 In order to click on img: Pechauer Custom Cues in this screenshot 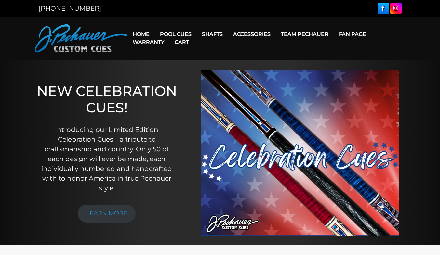, I will do `click(81, 38)`.